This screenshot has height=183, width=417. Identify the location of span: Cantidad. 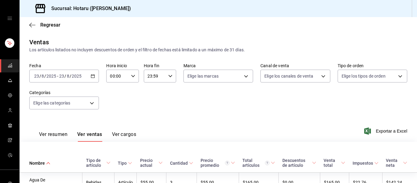
(181, 163).